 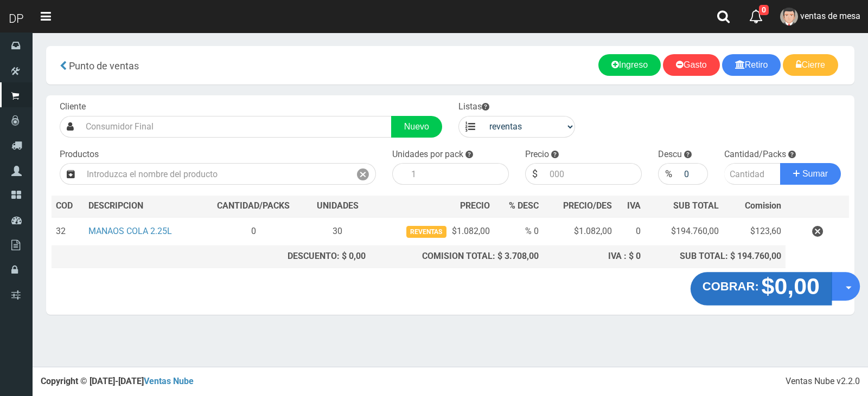 What do you see at coordinates (427, 154) in the screenshot?
I see `label: Unidades por pack` at bounding box center [427, 154].